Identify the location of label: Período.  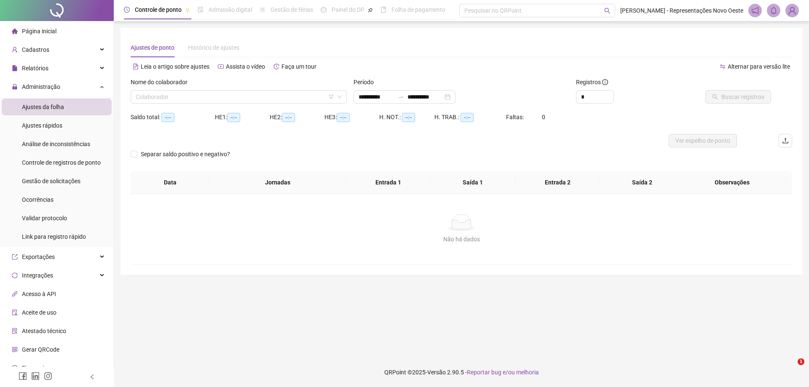
(366, 82).